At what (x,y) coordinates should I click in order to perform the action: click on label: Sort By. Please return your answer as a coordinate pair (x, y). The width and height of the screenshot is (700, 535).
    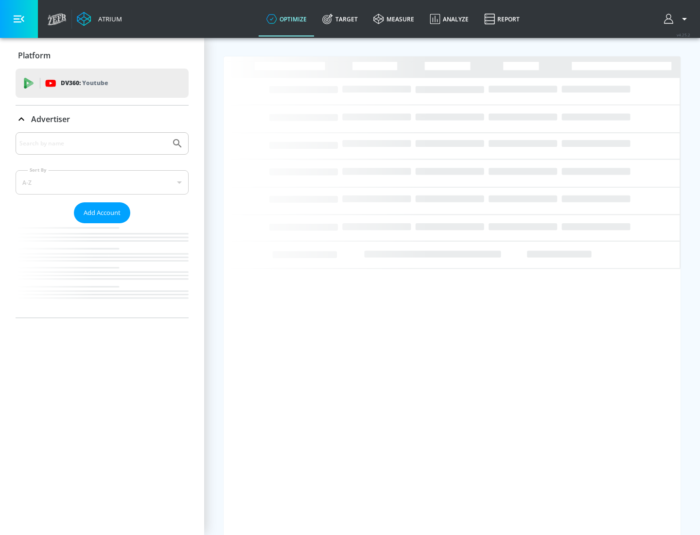
    Looking at the image, I should click on (38, 170).